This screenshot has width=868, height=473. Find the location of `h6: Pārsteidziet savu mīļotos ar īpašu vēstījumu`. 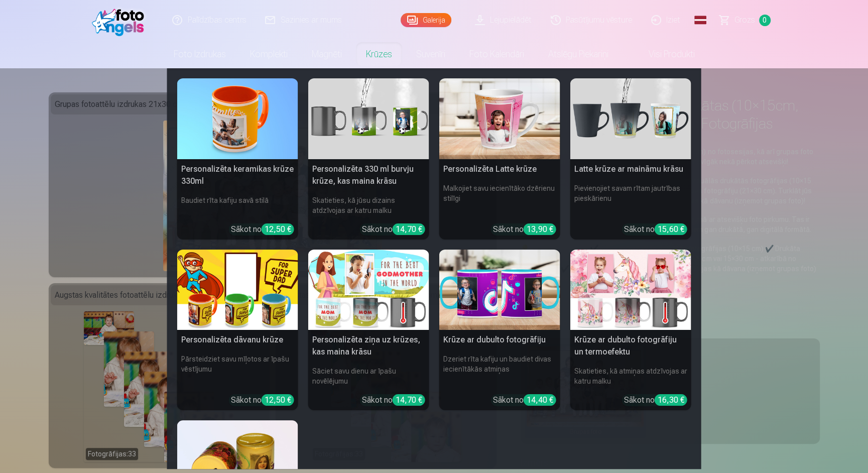

h6: Pārsteidziet savu mīļotos ar īpašu vēstījumu is located at coordinates (237, 370).